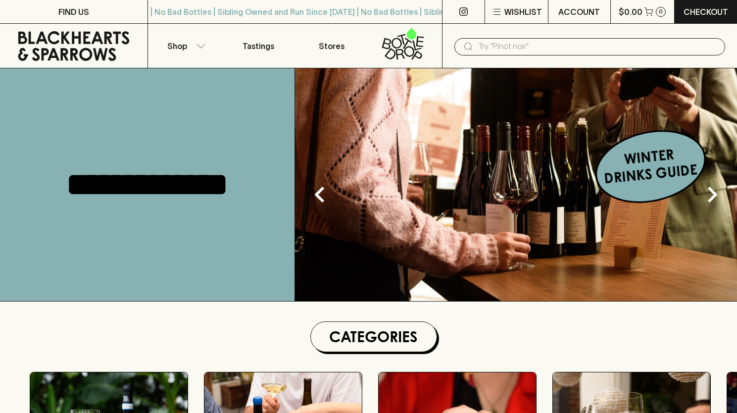 This screenshot has height=413, width=737. Describe the element at coordinates (258, 46) in the screenshot. I see `a: Tastings` at that location.